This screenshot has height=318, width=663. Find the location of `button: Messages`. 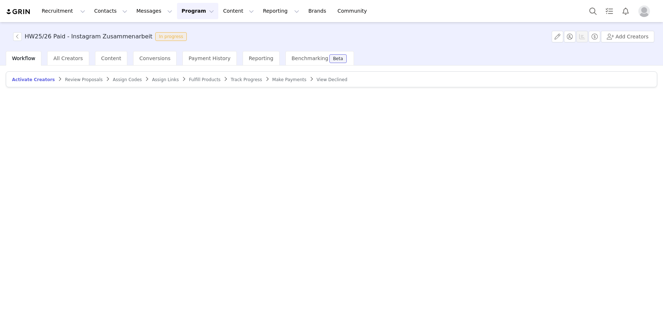

button: Messages is located at coordinates (154, 11).